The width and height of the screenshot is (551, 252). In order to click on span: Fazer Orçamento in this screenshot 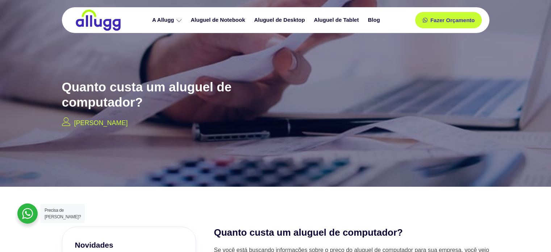, I will do `click(452, 20)`.